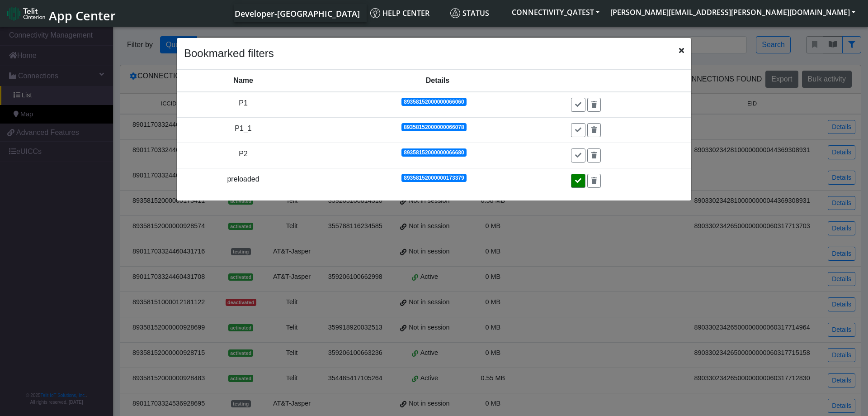 Image resolution: width=868 pixels, height=416 pixels. What do you see at coordinates (433, 127) in the screenshot?
I see `span: 89358152000000066078` at bounding box center [433, 127].